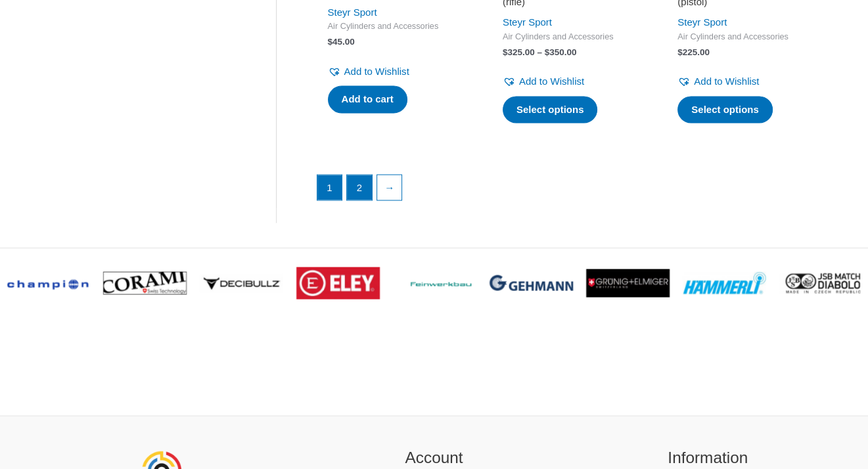 The image size is (868, 469). Describe the element at coordinates (561, 52) in the screenshot. I see `bdi: 350.00` at that location.